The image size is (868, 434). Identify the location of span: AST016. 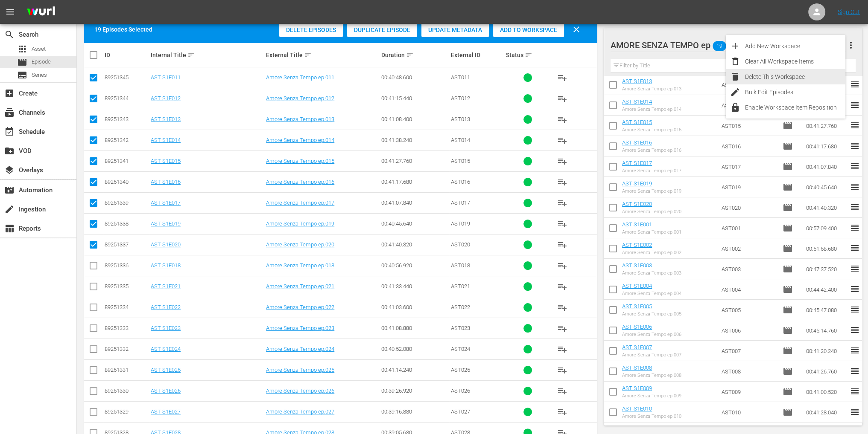
(460, 181).